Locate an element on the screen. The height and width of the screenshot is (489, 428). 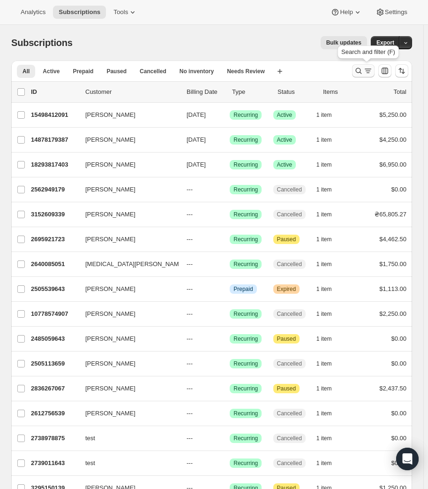
span: $2,437.50 is located at coordinates (393, 388).